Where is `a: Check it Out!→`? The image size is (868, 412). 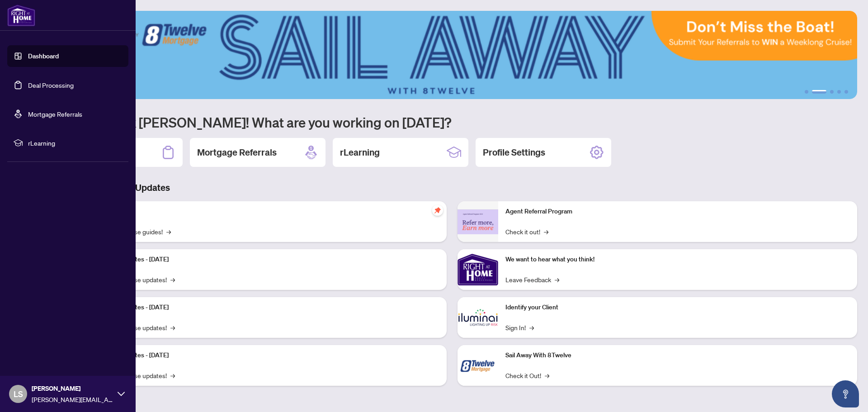 a: Check it Out!→ is located at coordinates (527, 375).